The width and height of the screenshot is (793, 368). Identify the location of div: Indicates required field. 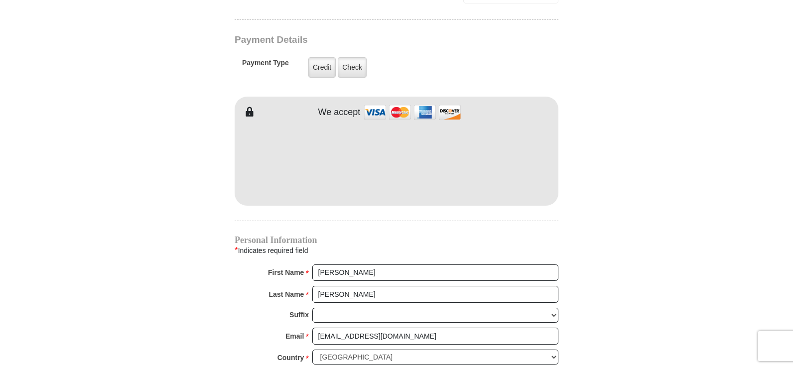
(397, 251).